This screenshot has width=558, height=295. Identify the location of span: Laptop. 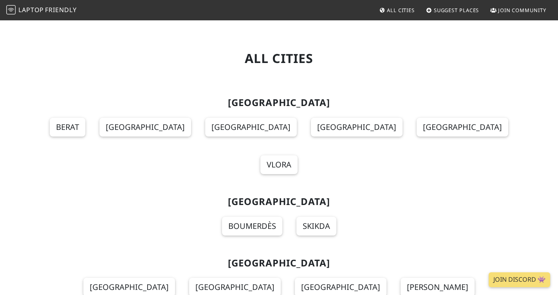
(31, 10).